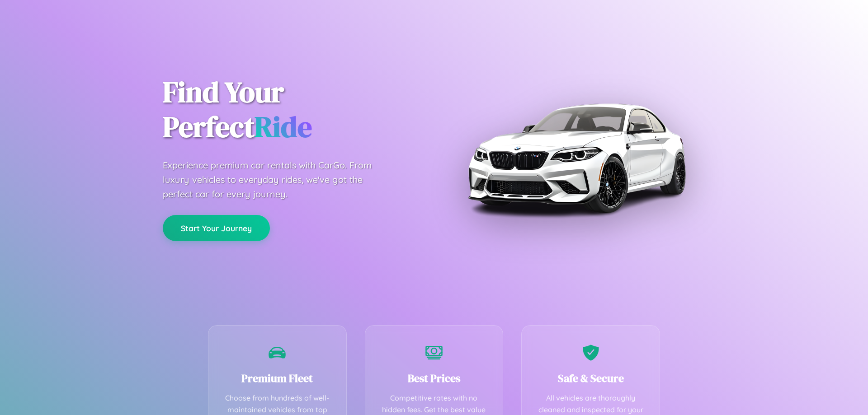 This screenshot has height=415, width=868. I want to click on p: Experience premium car rentals with CarGo. From luxury vehicles to everyday rides, we've got the ..., so click(275, 180).